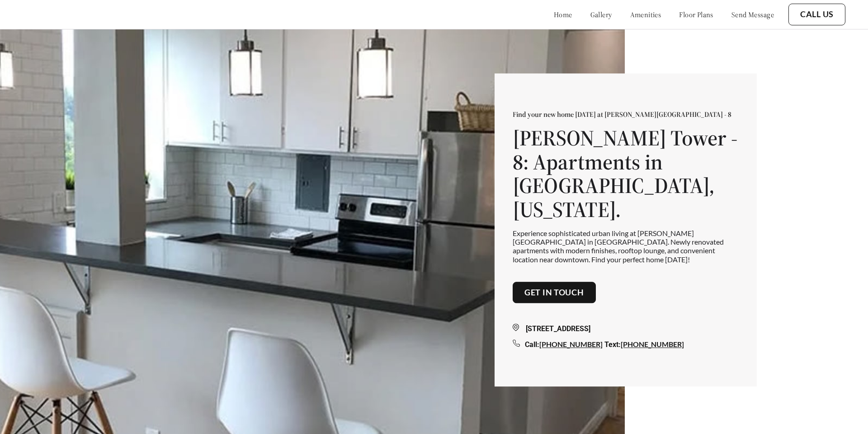  I want to click on a: home, so click(563, 15).